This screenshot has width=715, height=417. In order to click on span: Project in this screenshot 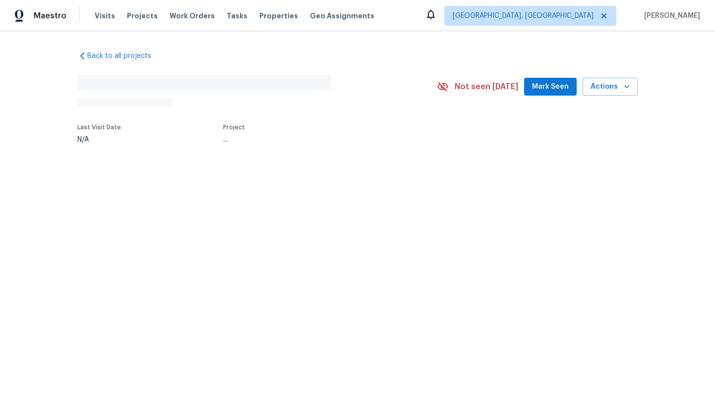, I will do `click(234, 127)`.